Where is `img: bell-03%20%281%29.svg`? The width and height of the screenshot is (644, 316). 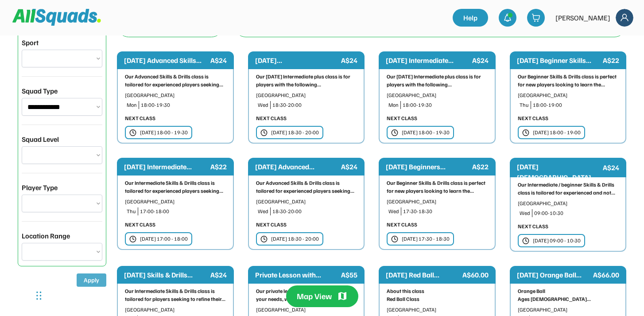 img: bell-03%20%281%29.svg is located at coordinates (507, 17).